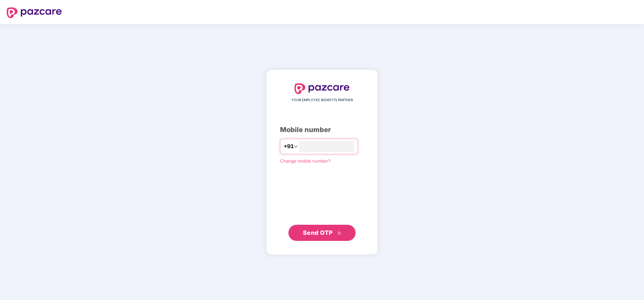  What do you see at coordinates (339, 233) in the screenshot?
I see `span: double-right` at bounding box center [339, 233].